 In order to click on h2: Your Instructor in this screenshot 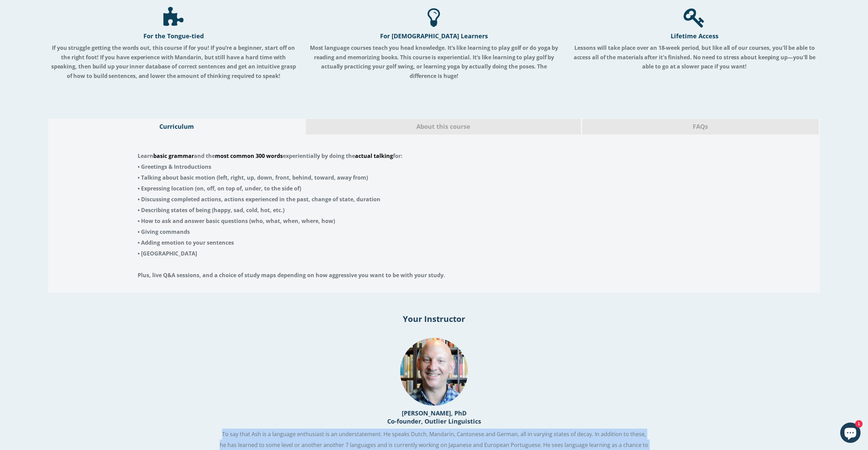, I will do `click(434, 319)`.